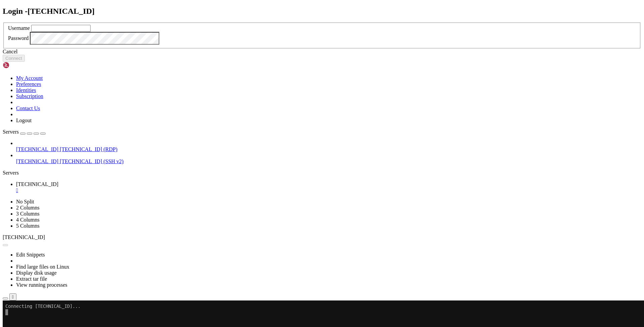 The height and width of the screenshot is (327, 644). What do you see at coordinates (30, 78) in the screenshot?
I see `a: My Account` at bounding box center [30, 78].